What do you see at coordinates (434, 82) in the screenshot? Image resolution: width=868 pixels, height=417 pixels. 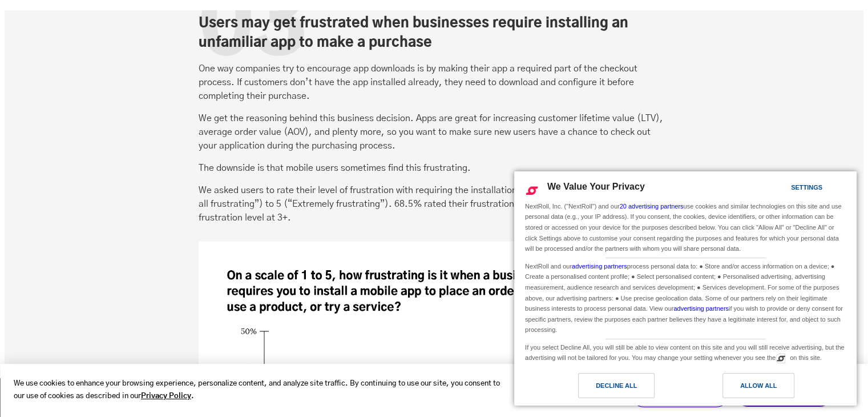 I see `p: One way companies try to encourage app downloads is by making their app a required part of the ch...` at bounding box center [434, 82].